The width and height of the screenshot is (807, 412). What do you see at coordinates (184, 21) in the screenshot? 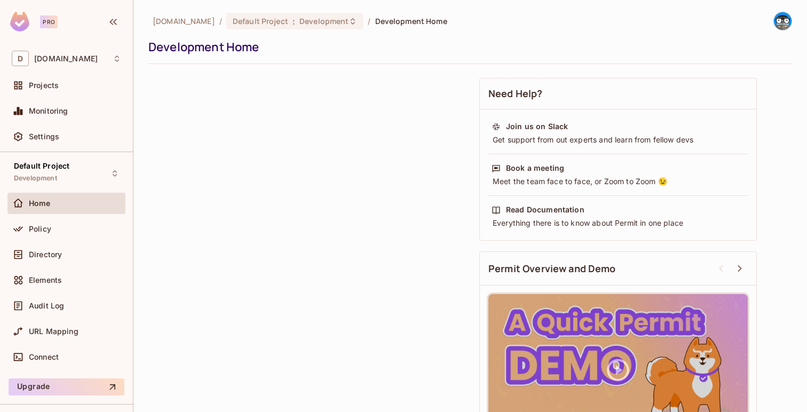
I see `span: the active workspace` at bounding box center [184, 21].